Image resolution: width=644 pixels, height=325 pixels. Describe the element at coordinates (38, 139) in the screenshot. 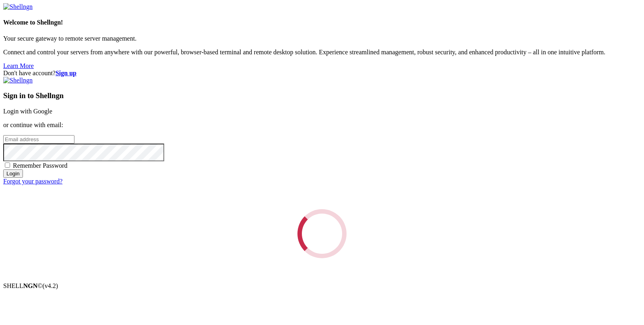

I see `input: Email address` at that location.